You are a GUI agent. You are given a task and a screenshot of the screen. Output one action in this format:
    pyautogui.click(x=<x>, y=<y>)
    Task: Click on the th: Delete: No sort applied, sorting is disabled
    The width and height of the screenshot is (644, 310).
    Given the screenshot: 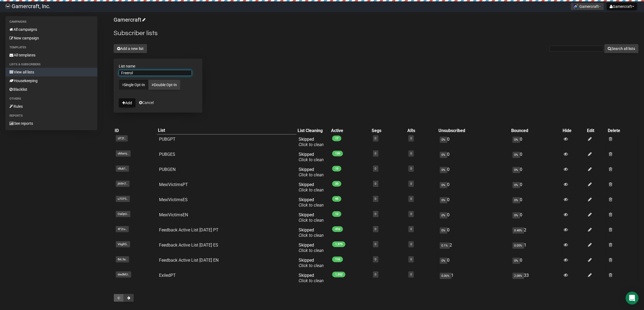 What is the action you would take?
    pyautogui.click(x=622, y=131)
    